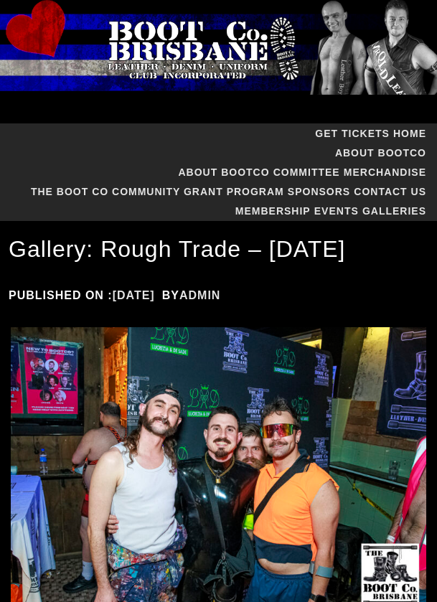 Image resolution: width=437 pixels, height=602 pixels. What do you see at coordinates (410, 133) in the screenshot?
I see `a: Home` at bounding box center [410, 133].